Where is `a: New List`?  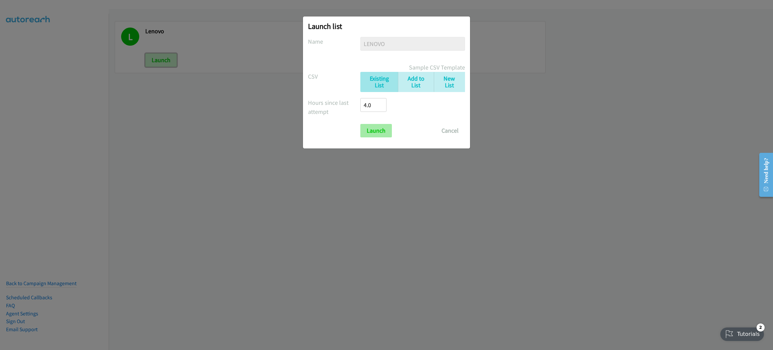 a: New List is located at coordinates (449, 82).